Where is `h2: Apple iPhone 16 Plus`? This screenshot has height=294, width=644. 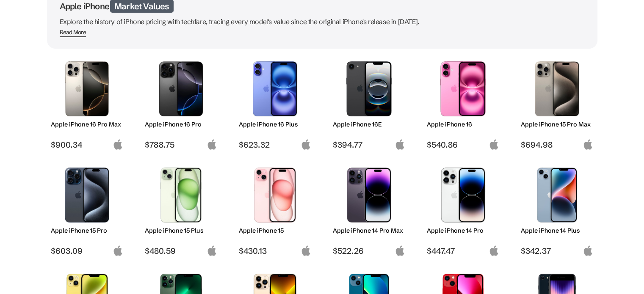 h2: Apple iPhone 16 Plus is located at coordinates (275, 125).